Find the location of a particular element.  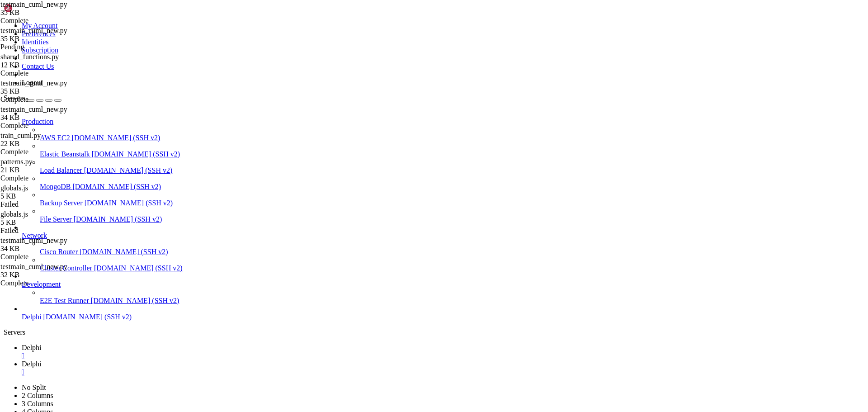

x-row: * Strictly confined Kubernetes makes edge and IoT secure. Learn how MicroK8s is located at coordinates (377, 107).